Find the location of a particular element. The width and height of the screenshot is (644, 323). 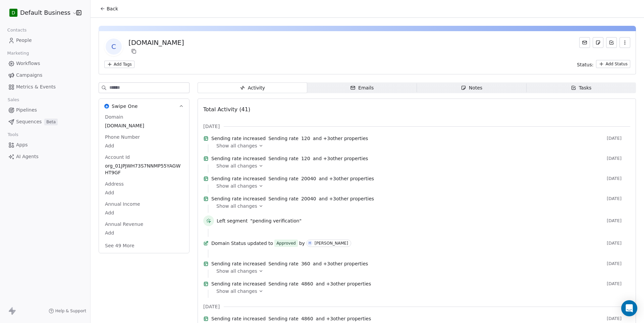

a: Metrics & Events is located at coordinates (45, 87).